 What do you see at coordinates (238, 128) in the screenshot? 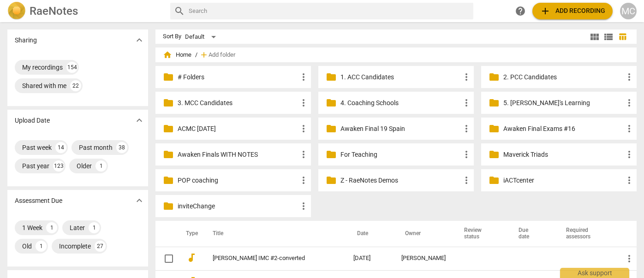
I see `p: ACMC June 2025` at bounding box center [238, 128].